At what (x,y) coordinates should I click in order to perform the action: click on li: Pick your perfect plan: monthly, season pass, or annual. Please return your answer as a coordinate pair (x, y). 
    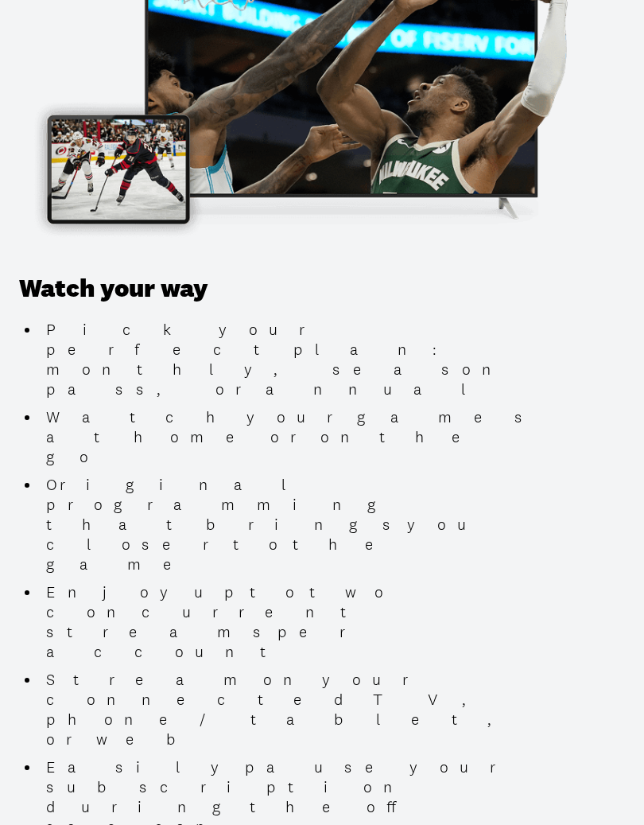
    Looking at the image, I should click on (288, 360).